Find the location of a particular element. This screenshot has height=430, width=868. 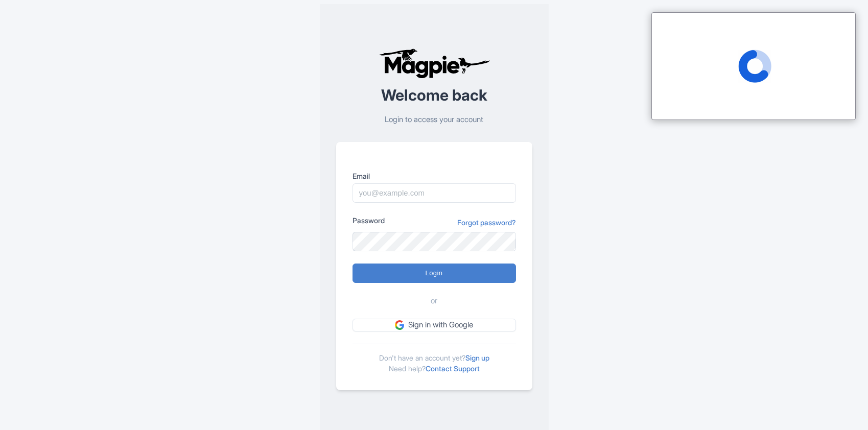

h2: Welcome back is located at coordinates (434, 95).